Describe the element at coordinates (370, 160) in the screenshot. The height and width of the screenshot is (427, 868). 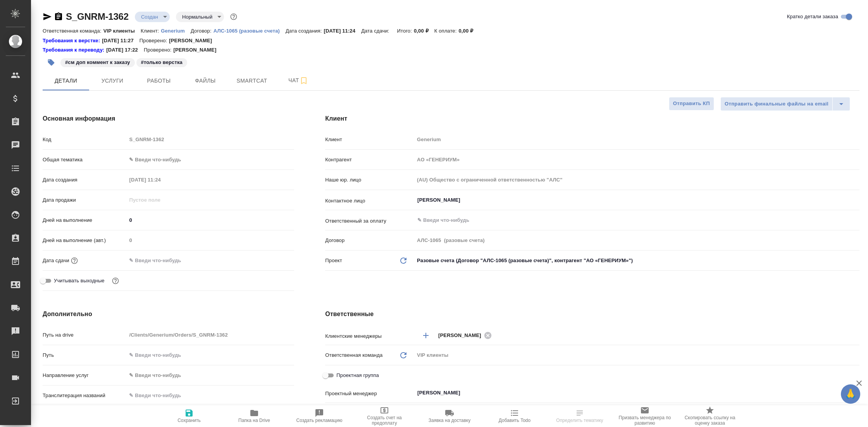
I see `p: Контрагент` at that location.